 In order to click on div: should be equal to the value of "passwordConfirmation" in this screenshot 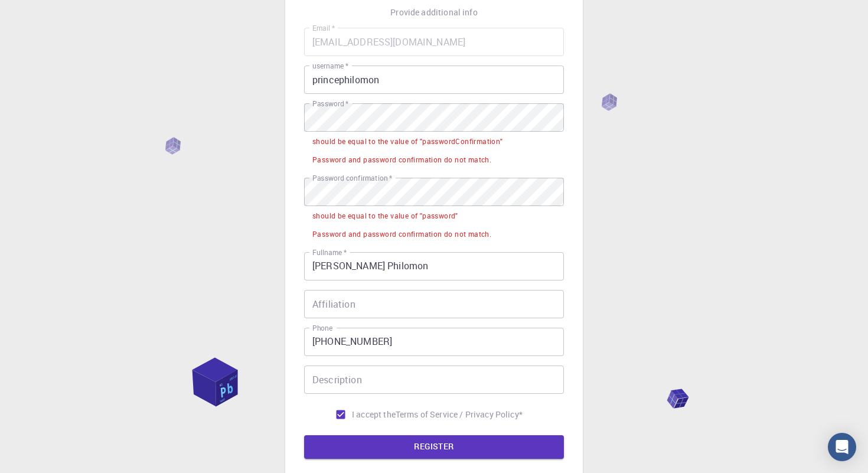, I will do `click(407, 142)`.